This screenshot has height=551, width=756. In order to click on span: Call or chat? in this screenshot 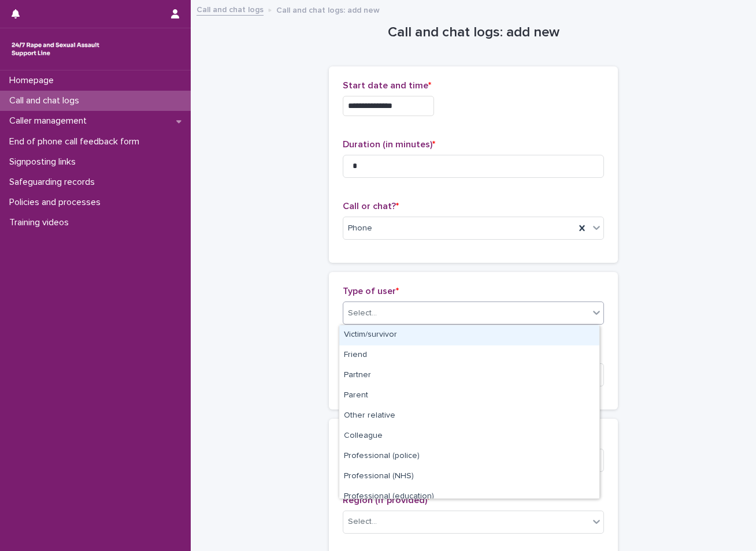, I will do `click(370, 206)`.